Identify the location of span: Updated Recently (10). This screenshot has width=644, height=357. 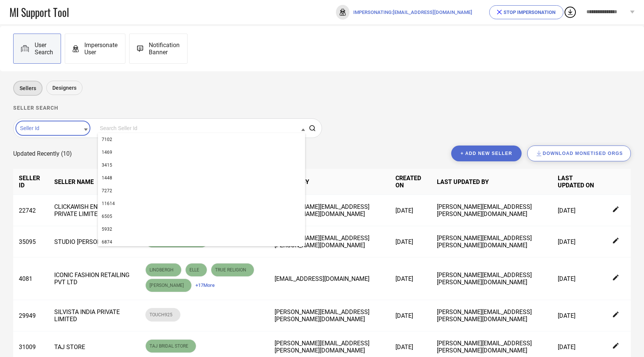
(43, 154).